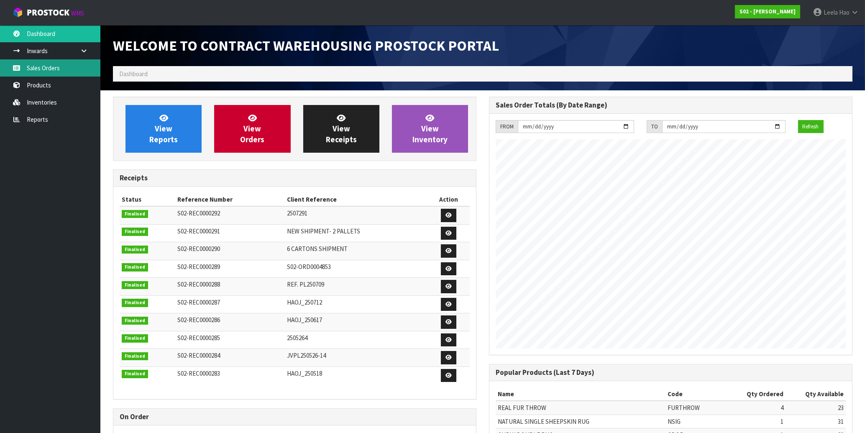 Image resolution: width=865 pixels, height=433 pixels. What do you see at coordinates (581, 394) in the screenshot?
I see `th: Name` at bounding box center [581, 394].